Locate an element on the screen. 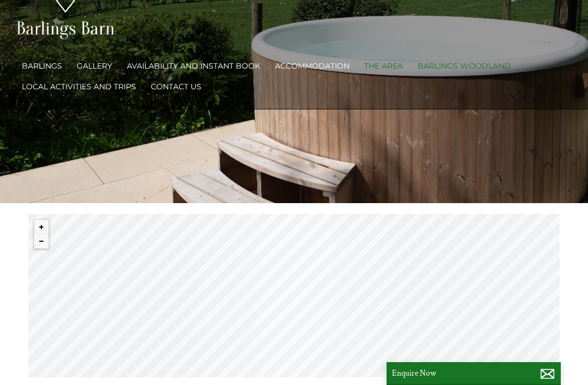  a: The Area is located at coordinates (383, 66).